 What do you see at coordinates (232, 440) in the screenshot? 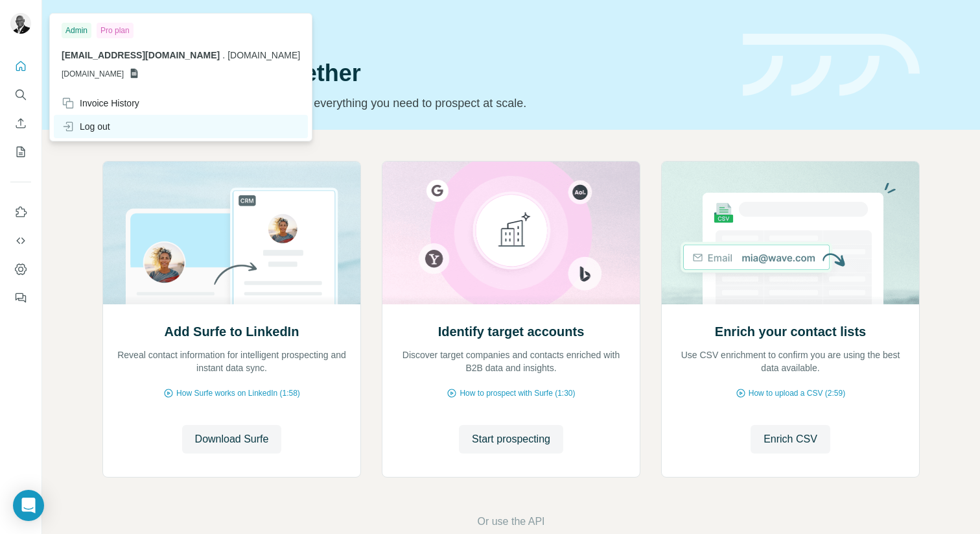
I see `span: Download Surfe` at bounding box center [232, 440].